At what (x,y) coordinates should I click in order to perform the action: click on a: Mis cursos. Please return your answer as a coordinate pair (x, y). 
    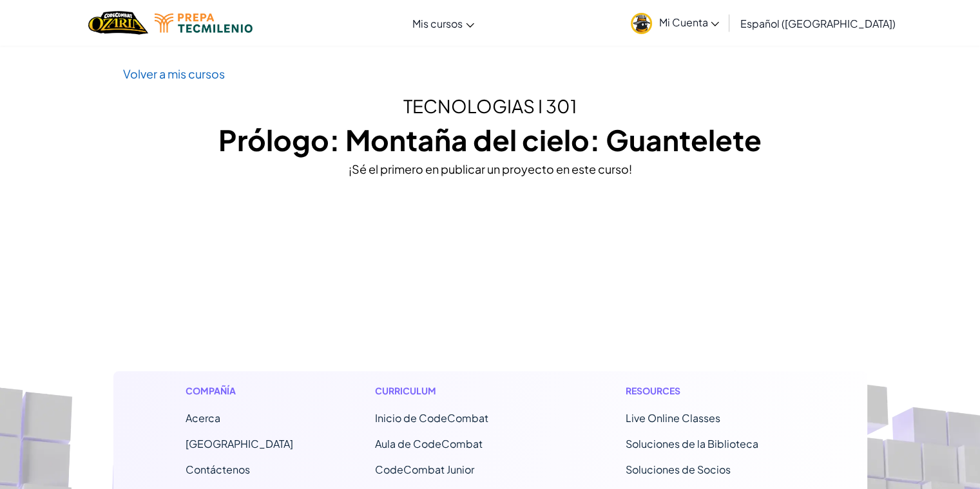
    Looking at the image, I should click on (443, 23).